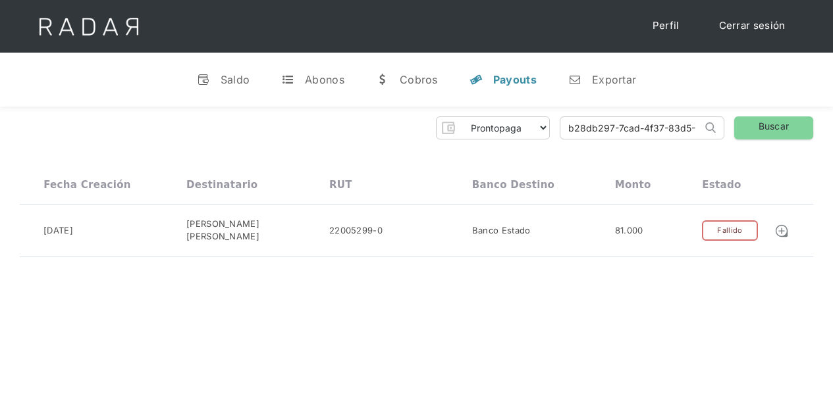  What do you see at coordinates (476, 80) in the screenshot?
I see `div: y` at bounding box center [476, 80].